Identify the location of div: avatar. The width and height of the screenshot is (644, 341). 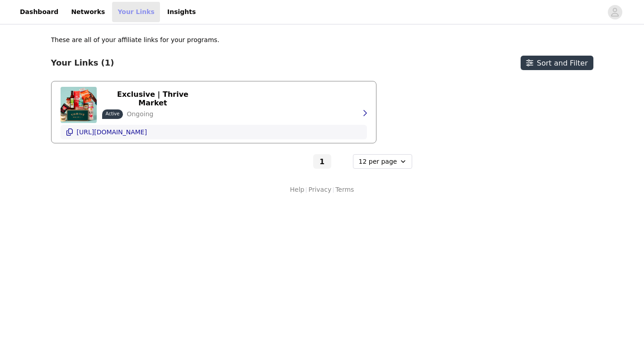
(615, 12).